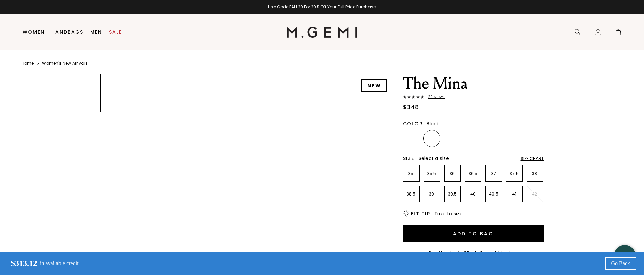 This screenshot has width=644, height=275. Describe the element at coordinates (449, 213) in the screenshot. I see `span: True to size` at that location.